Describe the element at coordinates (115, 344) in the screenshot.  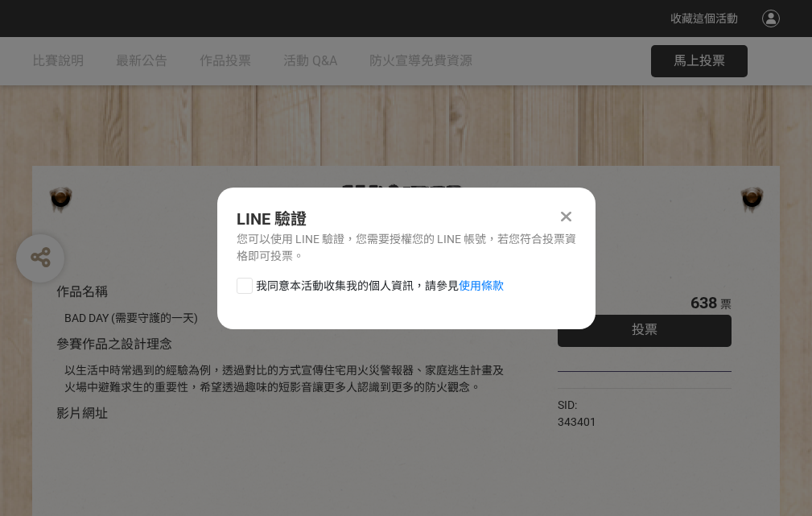
I see `span: 參賽作品之設計理念` at that location.